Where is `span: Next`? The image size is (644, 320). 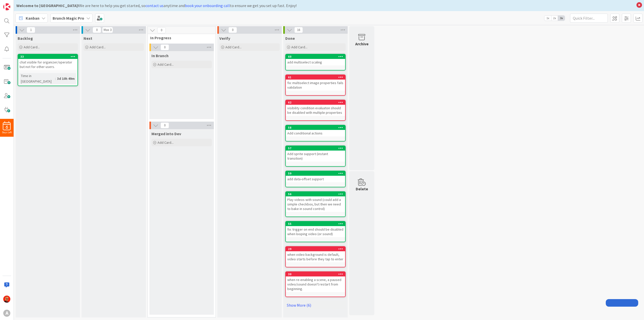
span: Next is located at coordinates (88, 38).